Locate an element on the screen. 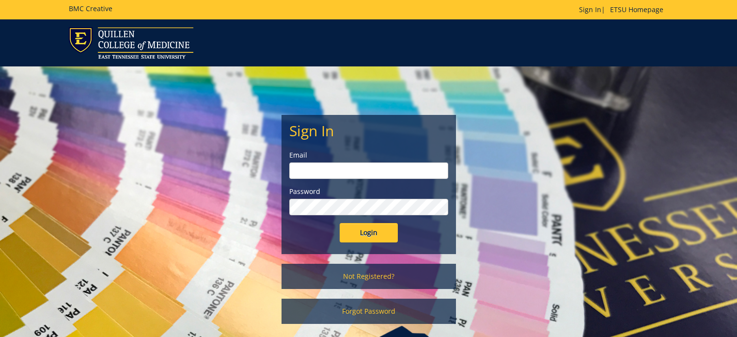 The image size is (737, 337). a: Not Registered? is located at coordinates (369, 276).